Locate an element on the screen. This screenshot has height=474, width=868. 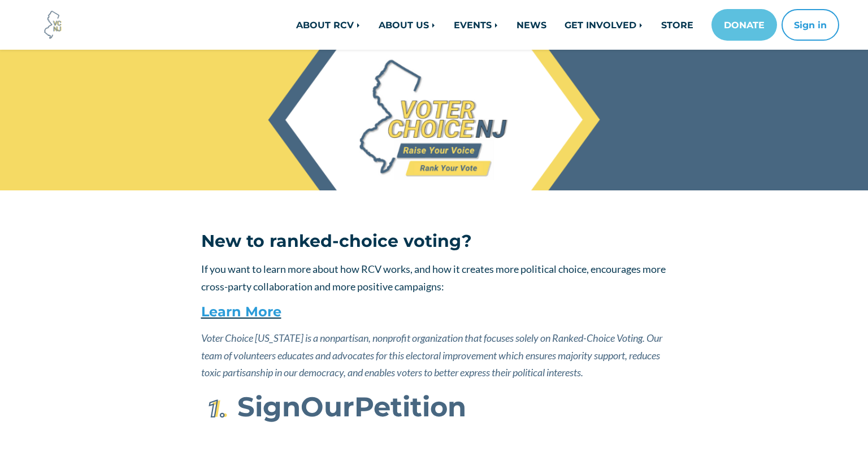
a: Learn More is located at coordinates (241, 311).